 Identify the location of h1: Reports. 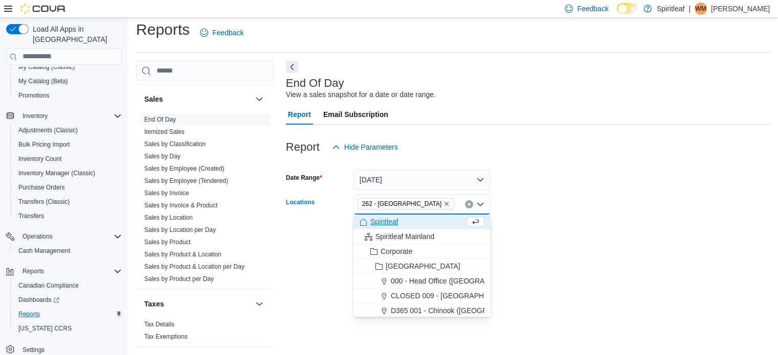
(163, 30).